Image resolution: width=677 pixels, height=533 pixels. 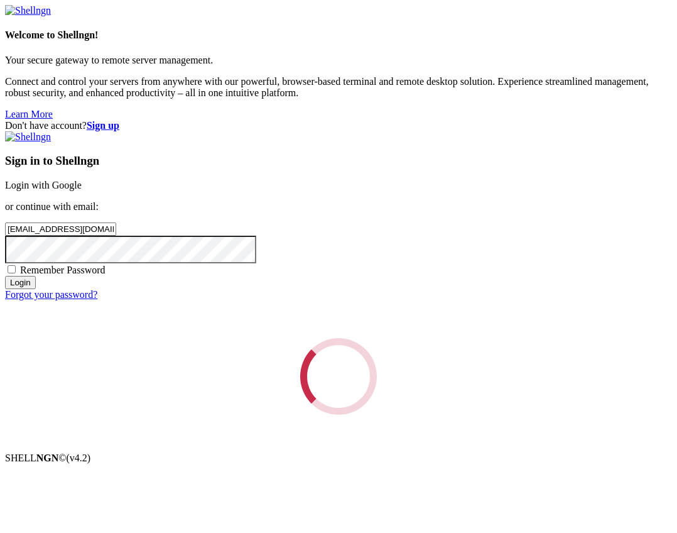 I want to click on div: Loading..., so click(x=339, y=376).